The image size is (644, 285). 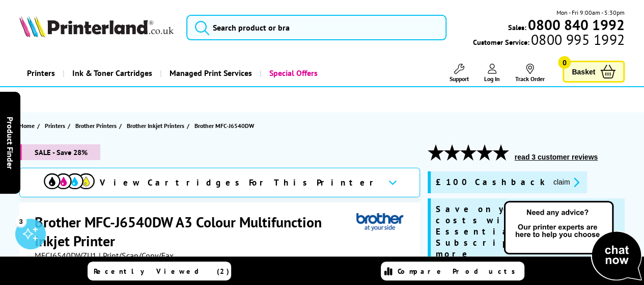 I want to click on button: read 3 customer reviews, so click(x=556, y=157).